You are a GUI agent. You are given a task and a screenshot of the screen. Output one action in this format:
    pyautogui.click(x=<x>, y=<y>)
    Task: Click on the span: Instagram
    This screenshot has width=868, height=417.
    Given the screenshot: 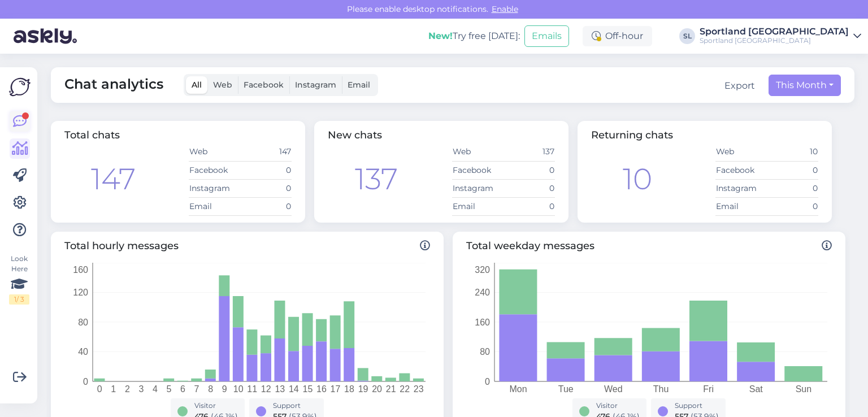 What is the action you would take?
    pyautogui.click(x=315, y=85)
    